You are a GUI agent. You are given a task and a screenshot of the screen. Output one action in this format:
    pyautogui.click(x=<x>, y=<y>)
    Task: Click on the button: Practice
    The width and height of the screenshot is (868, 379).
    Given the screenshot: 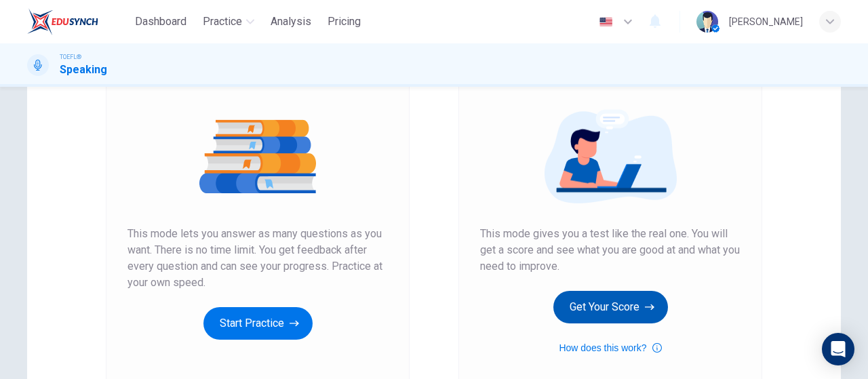 What is the action you would take?
    pyautogui.click(x=229, y=21)
    